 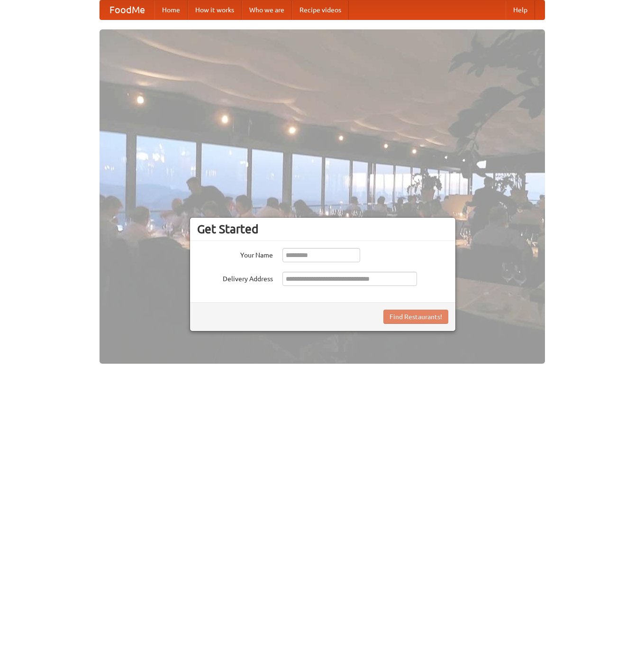 What do you see at coordinates (235, 278) in the screenshot?
I see `label: Delivery Address` at bounding box center [235, 278].